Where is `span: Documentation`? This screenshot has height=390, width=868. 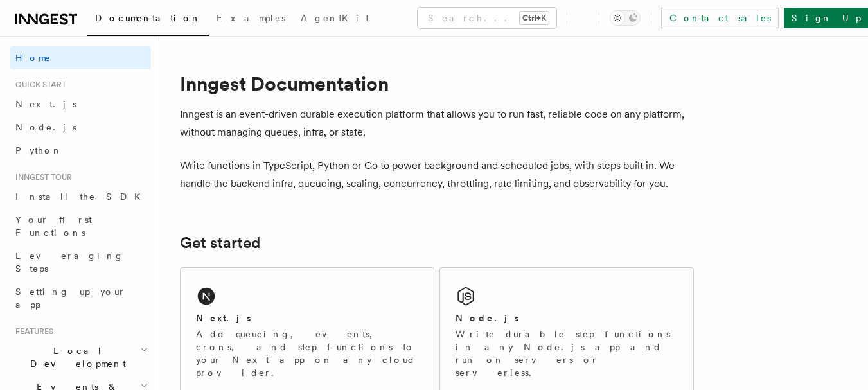 span: Documentation is located at coordinates (148, 18).